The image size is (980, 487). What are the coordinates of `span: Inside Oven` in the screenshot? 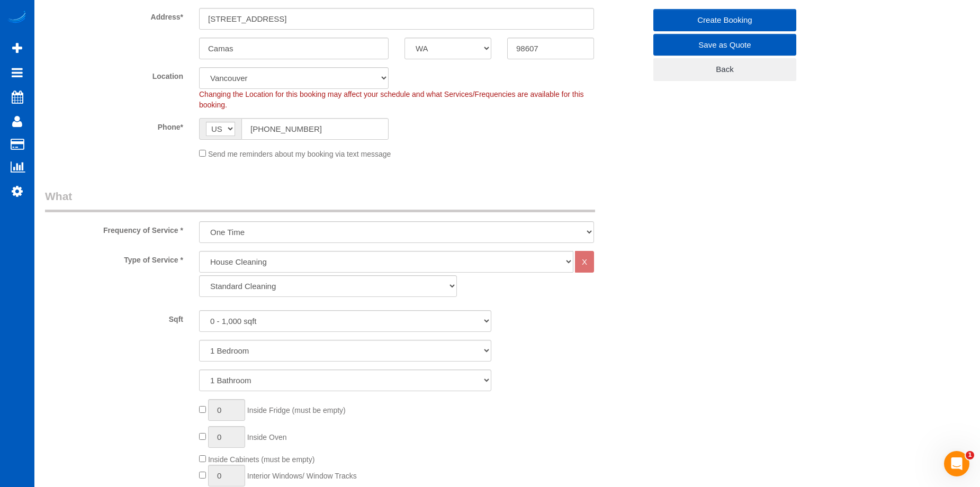 It's located at (267, 437).